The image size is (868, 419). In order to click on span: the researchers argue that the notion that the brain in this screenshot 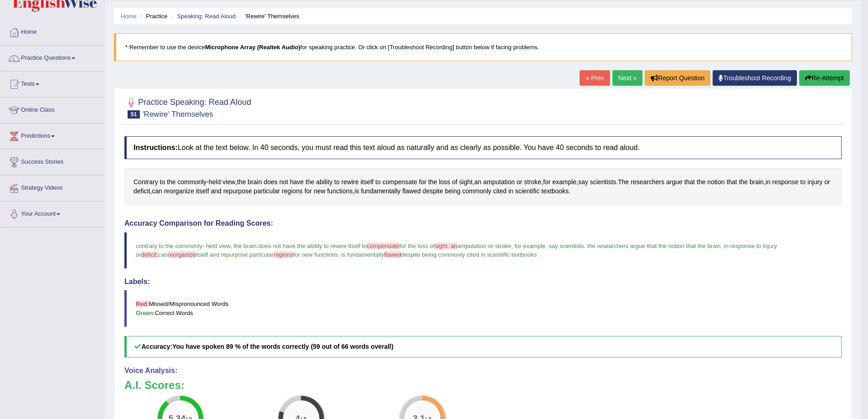, I will do `click(654, 246)`.